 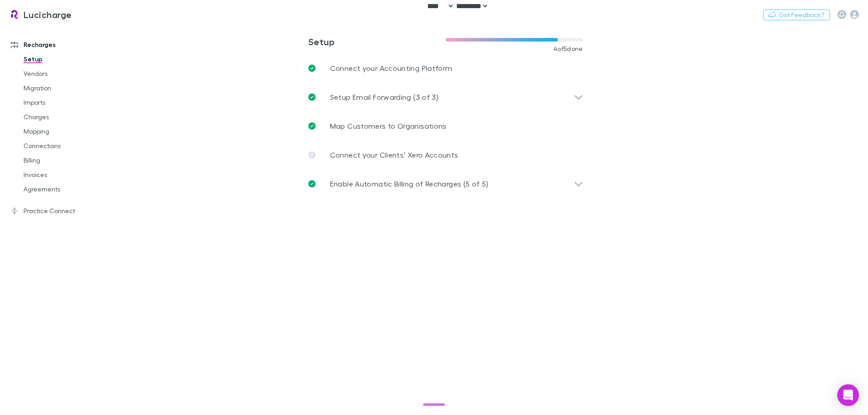 I want to click on a: Agreements, so click(x=68, y=189).